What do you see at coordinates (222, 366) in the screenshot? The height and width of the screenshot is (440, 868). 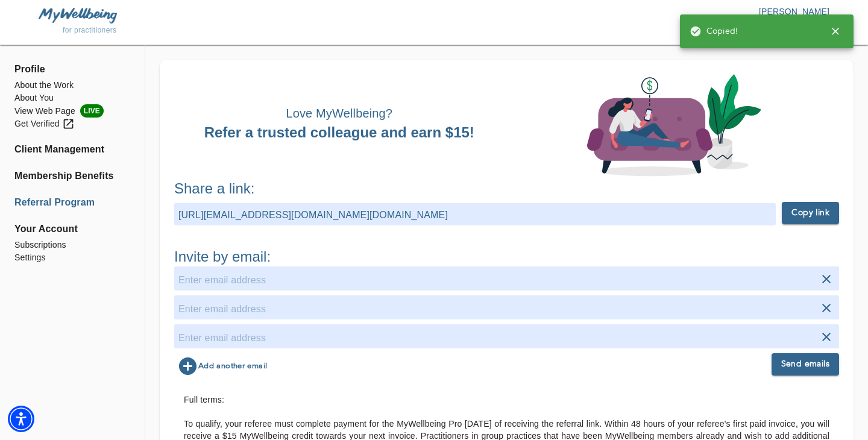 I see `button: Add another email` at bounding box center [222, 366].